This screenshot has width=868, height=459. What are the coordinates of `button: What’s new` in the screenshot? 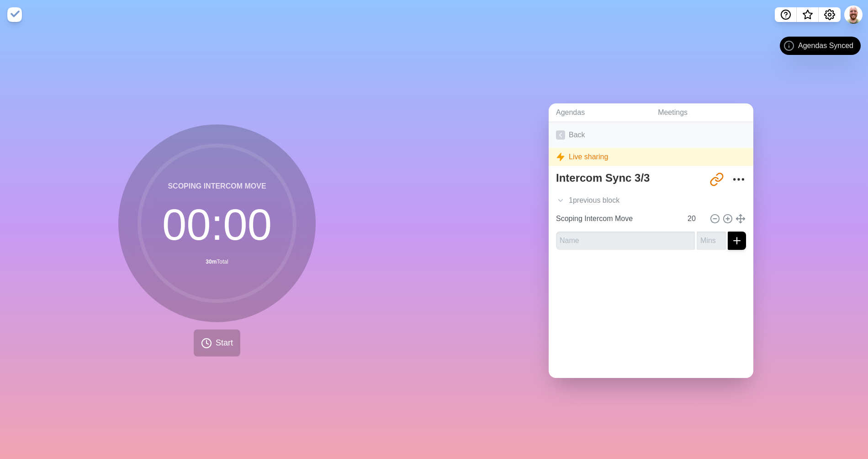 It's located at (808, 14).